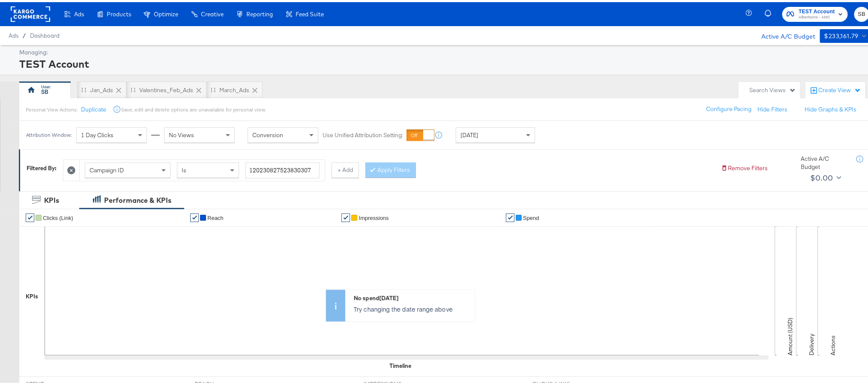 The height and width of the screenshot is (385, 868). I want to click on div: Performance & KPIs, so click(138, 198).